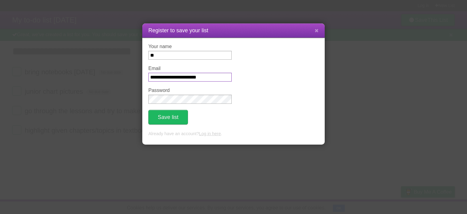  I want to click on p: Already have an account? ., so click(233, 134).